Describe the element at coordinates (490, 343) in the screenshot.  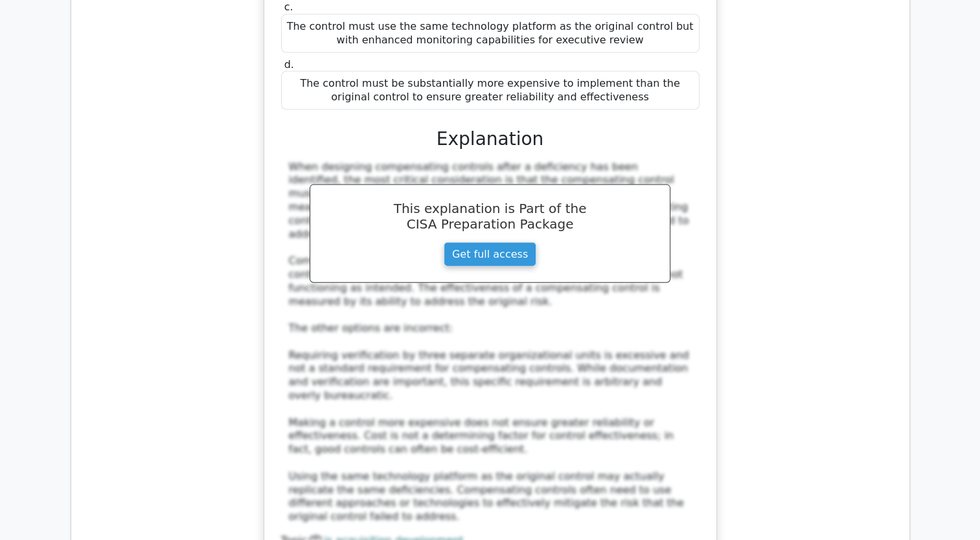
I see `div: When designing compensating controls after a deficiency has been identified, the most critical co...` at that location.